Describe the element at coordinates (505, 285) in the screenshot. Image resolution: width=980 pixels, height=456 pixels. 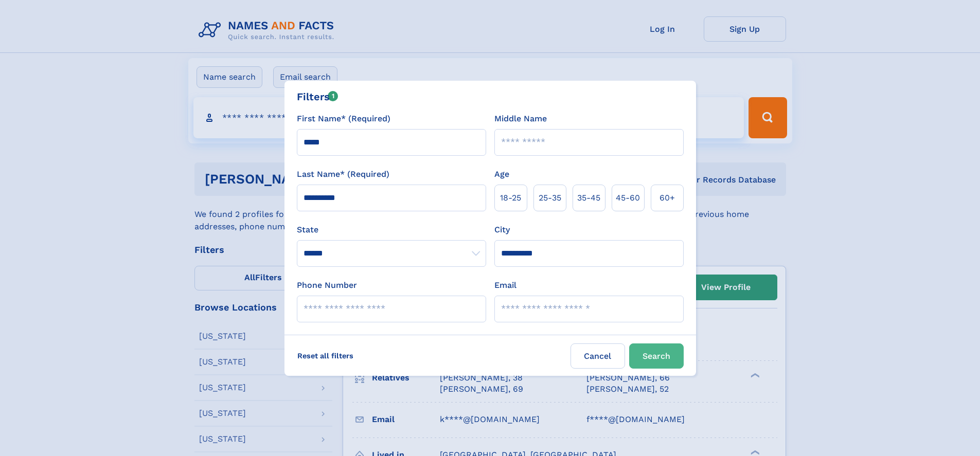
I see `label: Email` at that location.